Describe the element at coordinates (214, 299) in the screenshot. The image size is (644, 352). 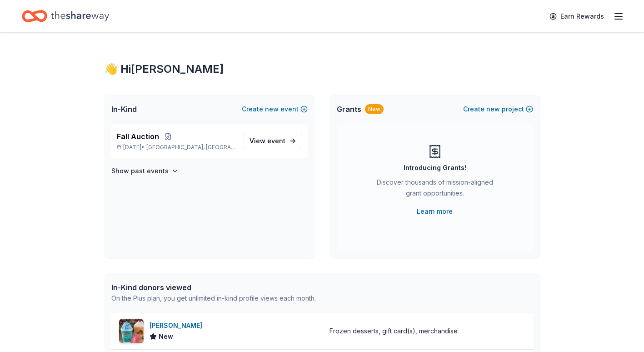
I see `div: On the Plus plan, you get unlimited in-kind profile views each month.` at that location.